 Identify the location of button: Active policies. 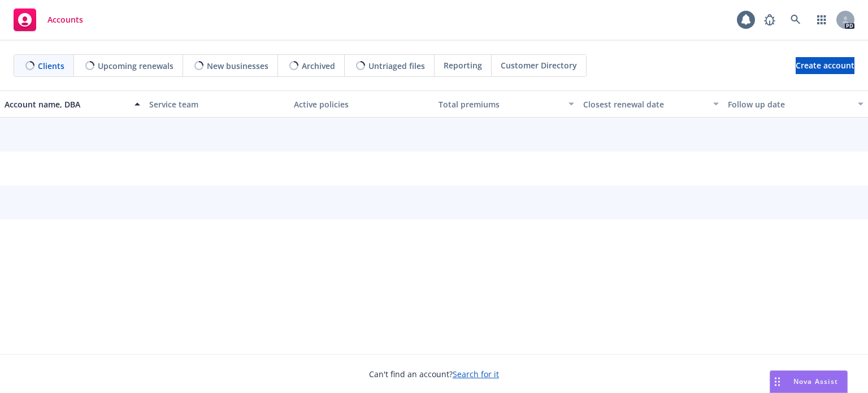
(362, 104).